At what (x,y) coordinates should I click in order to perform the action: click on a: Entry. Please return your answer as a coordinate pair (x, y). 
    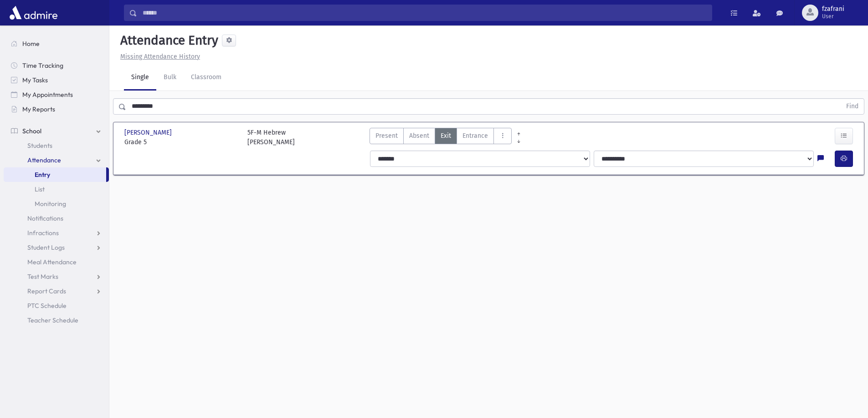
    Looking at the image, I should click on (55, 175).